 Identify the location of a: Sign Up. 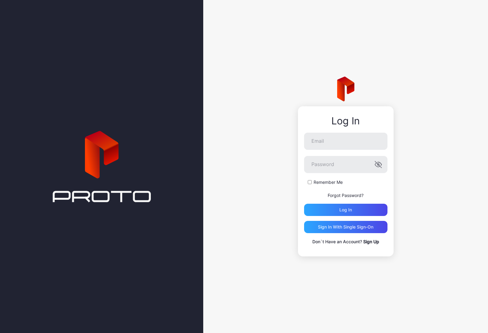
(371, 241).